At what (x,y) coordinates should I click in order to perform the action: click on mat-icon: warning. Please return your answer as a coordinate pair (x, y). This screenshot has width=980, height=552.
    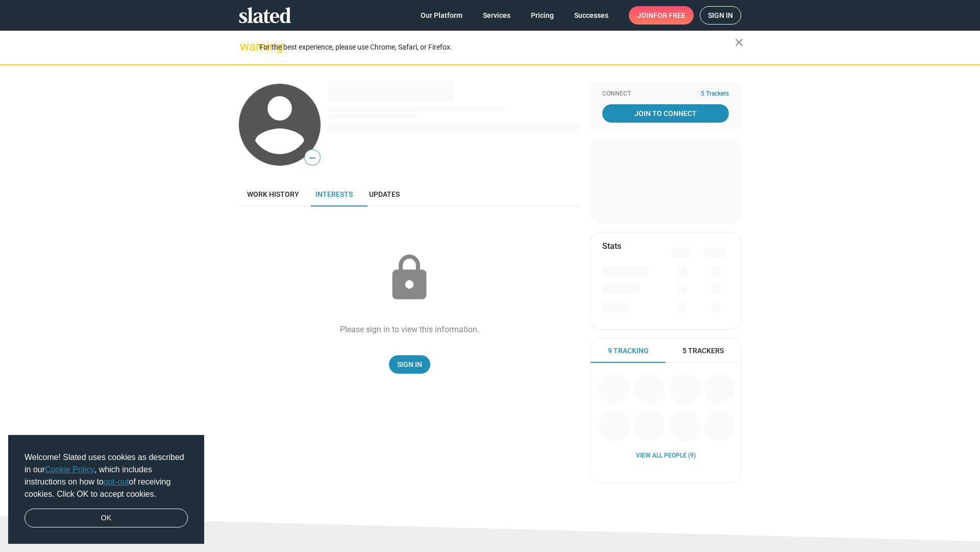
    Looking at the image, I should click on (246, 47).